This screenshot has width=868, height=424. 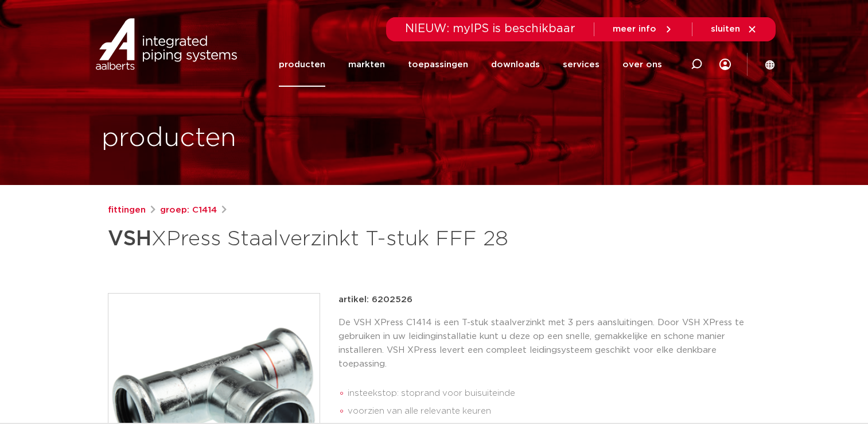 What do you see at coordinates (733, 29) in the screenshot?
I see `a: sluiten` at bounding box center [733, 29].